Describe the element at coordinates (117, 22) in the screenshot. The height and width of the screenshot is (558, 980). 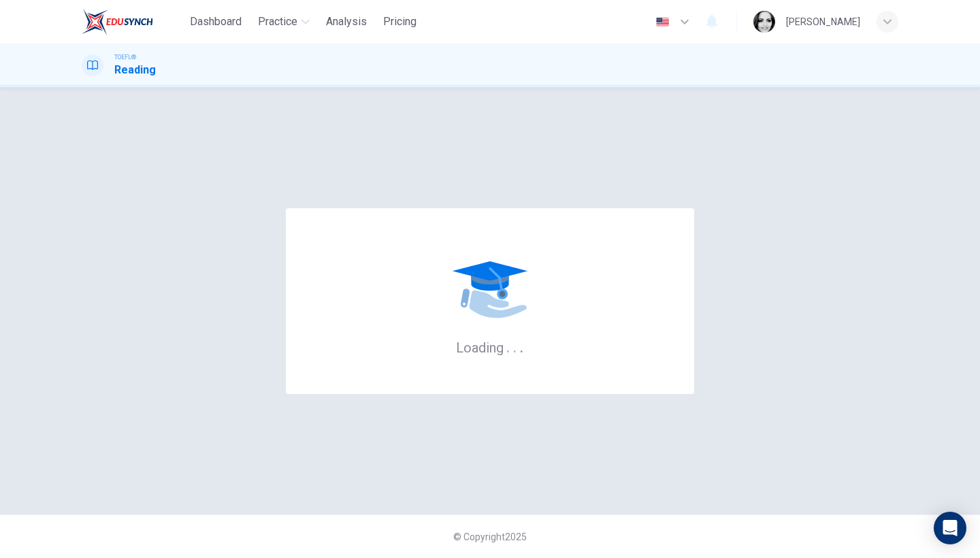
I see `img: EduSynch logo` at that location.